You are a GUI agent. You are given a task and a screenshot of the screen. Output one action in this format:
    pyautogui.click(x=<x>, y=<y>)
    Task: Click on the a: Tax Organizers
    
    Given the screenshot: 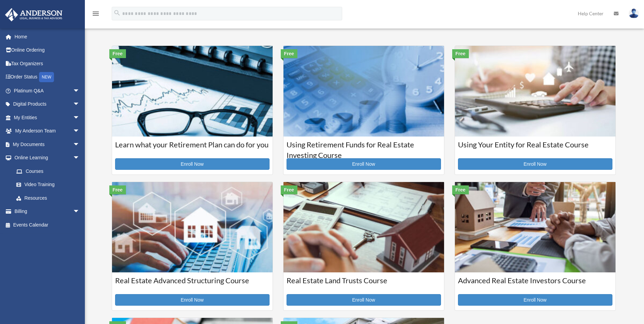 What is the action you would take?
    pyautogui.click(x=47, y=64)
    